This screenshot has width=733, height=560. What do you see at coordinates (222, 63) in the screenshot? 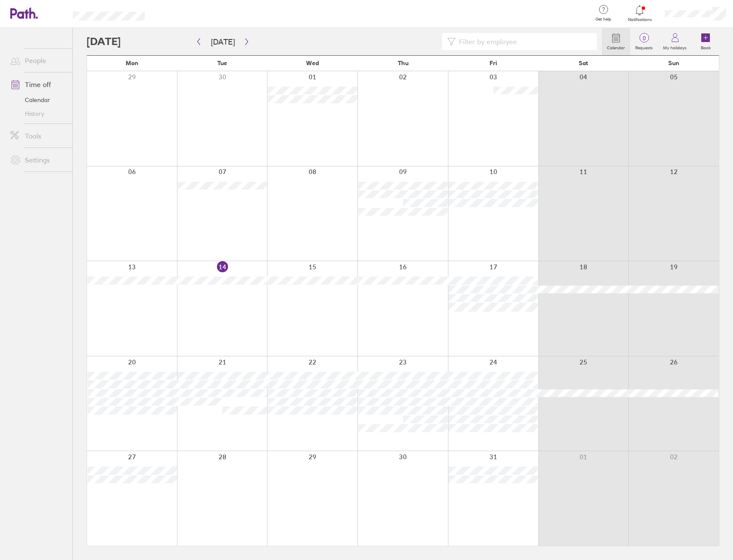
I see `span: Tue` at bounding box center [222, 63].